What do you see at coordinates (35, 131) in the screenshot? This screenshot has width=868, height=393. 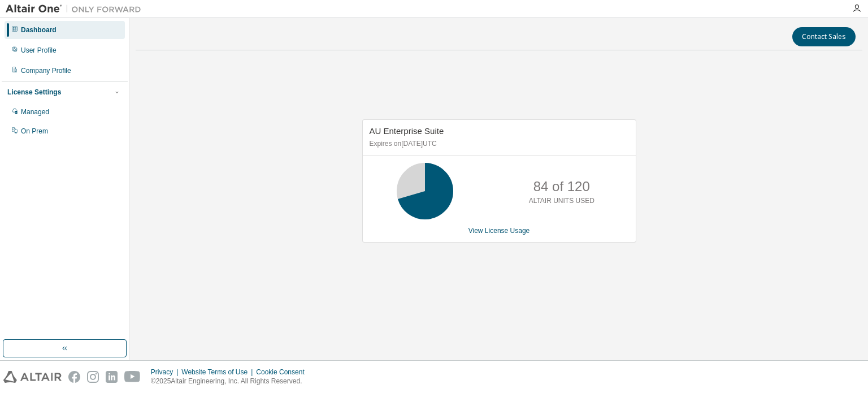 I see `div: On Prem` at bounding box center [35, 131].